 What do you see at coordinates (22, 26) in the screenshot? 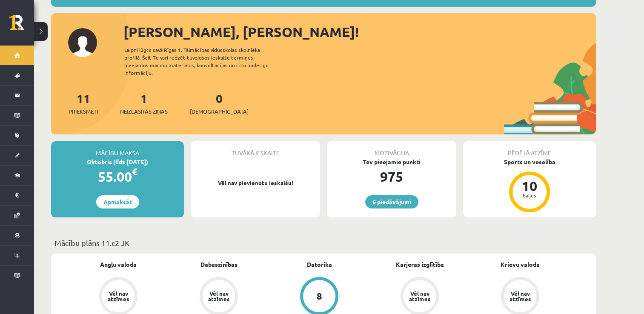
I see `a: Rīgas 1. Tālmācības vidusskola` at bounding box center [22, 26].